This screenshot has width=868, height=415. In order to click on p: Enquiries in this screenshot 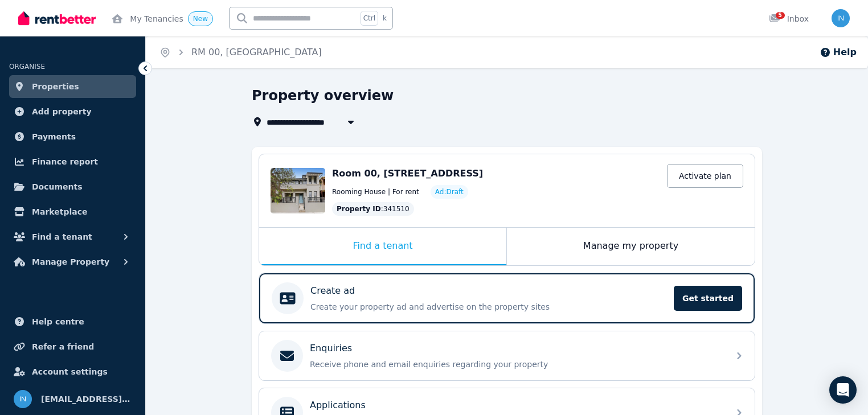, I will do `click(331, 348)`.